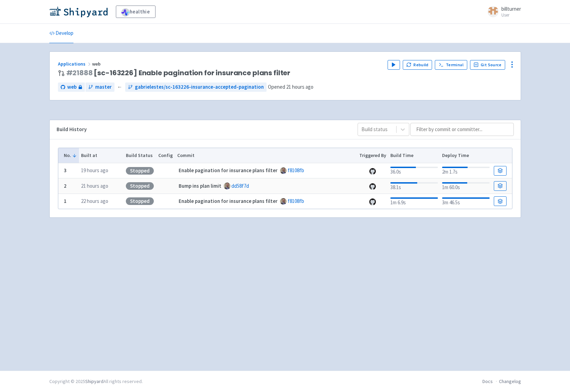 The width and height of the screenshot is (570, 392). Describe the element at coordinates (61, 33) in the screenshot. I see `a: Develop` at that location.